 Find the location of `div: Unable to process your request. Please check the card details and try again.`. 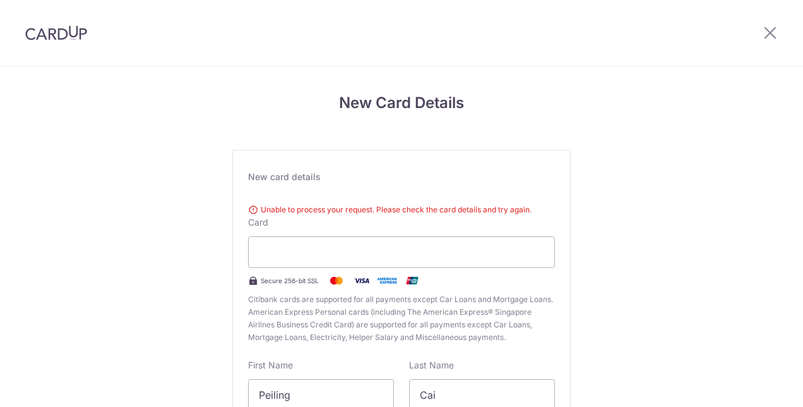

div: Unable to process your request. Please check the card details and try again. is located at coordinates (402, 210).